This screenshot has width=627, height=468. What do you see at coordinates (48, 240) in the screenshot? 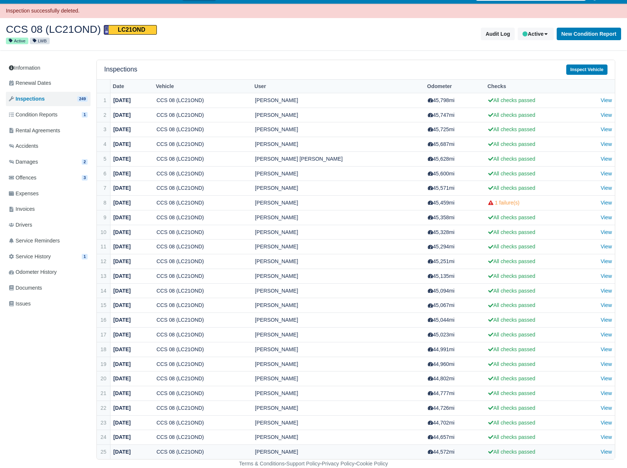
I see `a: Service Reminders` at bounding box center [48, 240].